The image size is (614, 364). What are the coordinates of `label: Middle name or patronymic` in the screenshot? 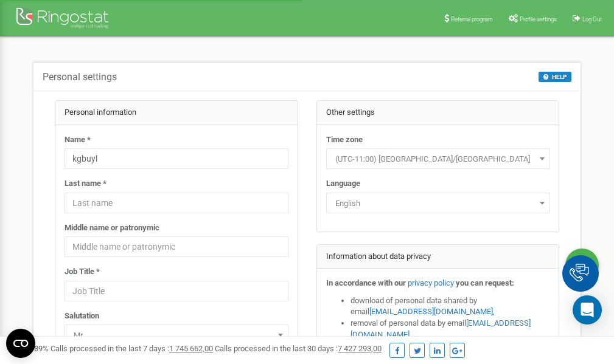 It's located at (112, 228).